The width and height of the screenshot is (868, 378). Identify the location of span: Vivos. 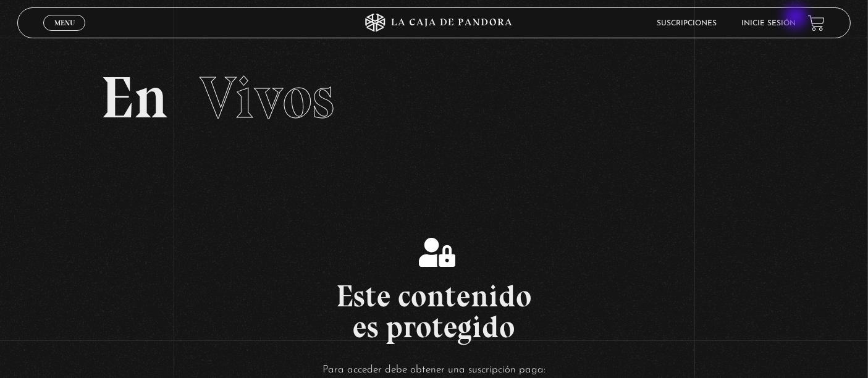
(267, 98).